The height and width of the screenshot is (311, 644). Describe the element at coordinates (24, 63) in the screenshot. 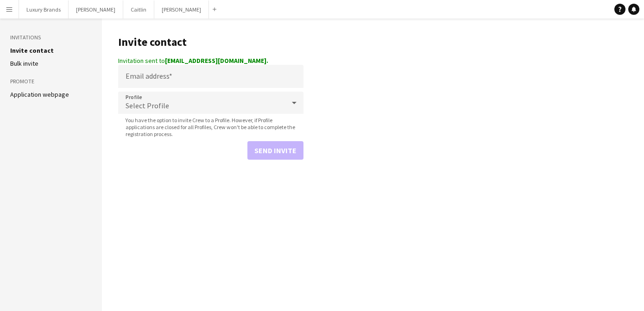

I see `a: Bulk invite` at that location.